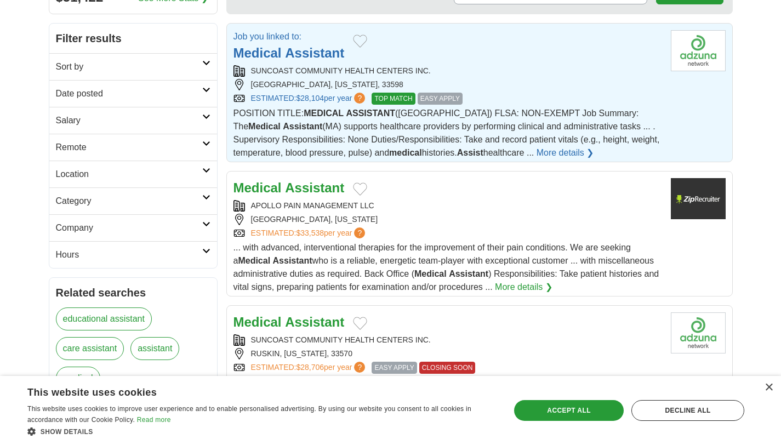 This screenshot has height=445, width=781. What do you see at coordinates (447, 368) in the screenshot?
I see `span: CLOSING SOON` at bounding box center [447, 368].